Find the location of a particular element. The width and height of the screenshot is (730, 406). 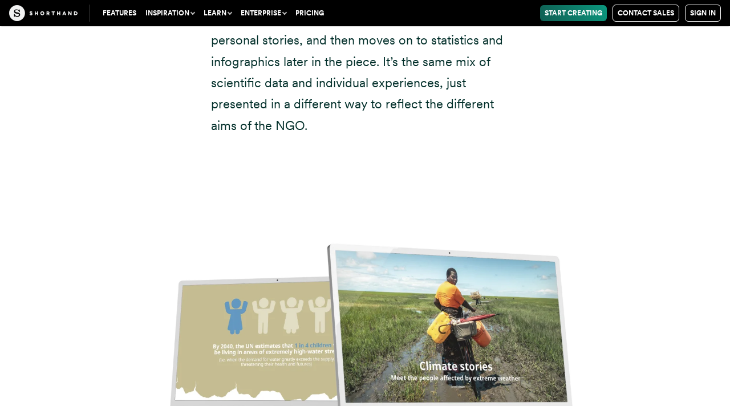

a: Sign in is located at coordinates (703, 13).